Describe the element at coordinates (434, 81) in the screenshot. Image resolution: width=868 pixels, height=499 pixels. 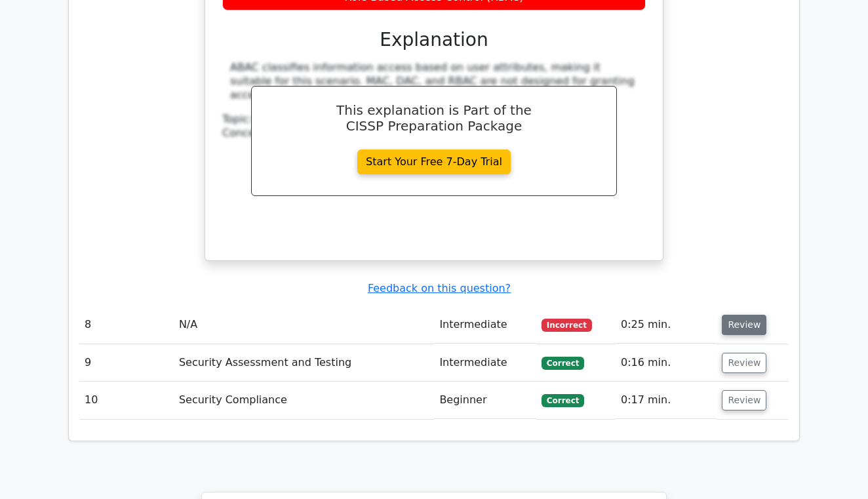
I see `div: ABAC classifies information access based on user attributes, making it suitable for this scenario...` at that location.